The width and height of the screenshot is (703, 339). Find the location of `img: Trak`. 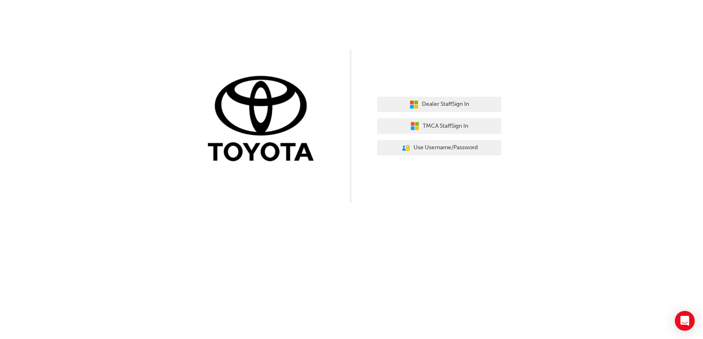

img: Trak is located at coordinates (264, 120).